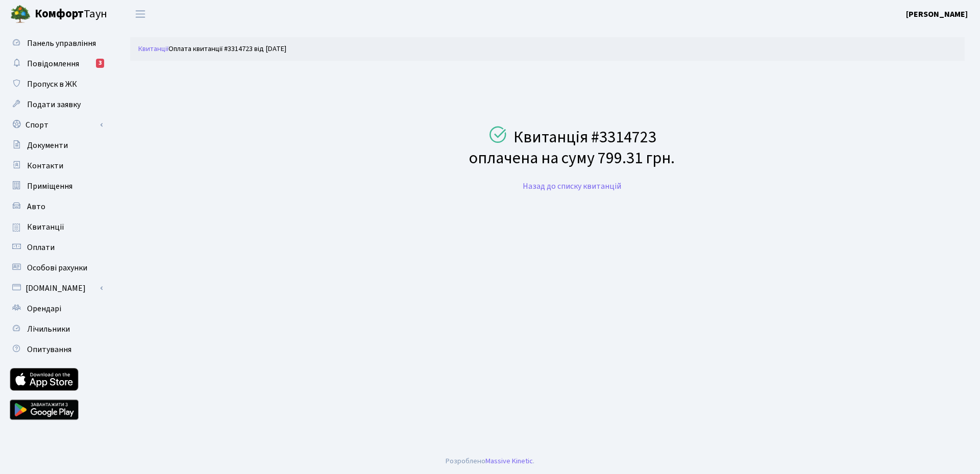 The height and width of the screenshot is (474, 980). I want to click on span: Панель управління, so click(61, 43).